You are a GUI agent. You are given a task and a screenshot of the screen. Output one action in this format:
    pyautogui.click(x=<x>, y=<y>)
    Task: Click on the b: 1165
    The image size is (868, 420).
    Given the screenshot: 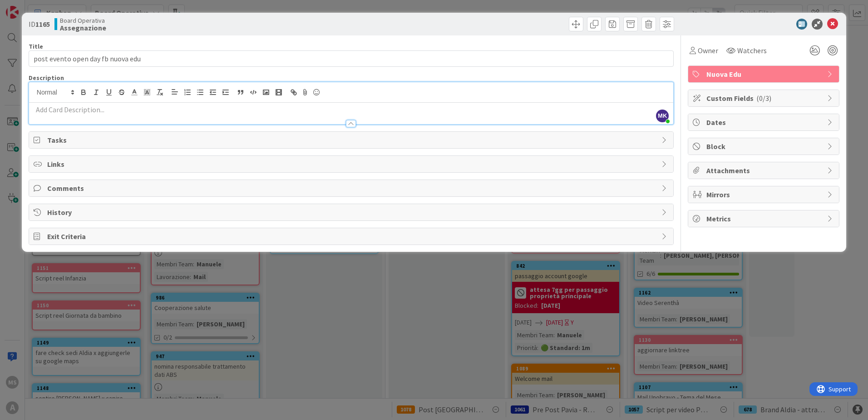 What is the action you would take?
    pyautogui.click(x=42, y=24)
    